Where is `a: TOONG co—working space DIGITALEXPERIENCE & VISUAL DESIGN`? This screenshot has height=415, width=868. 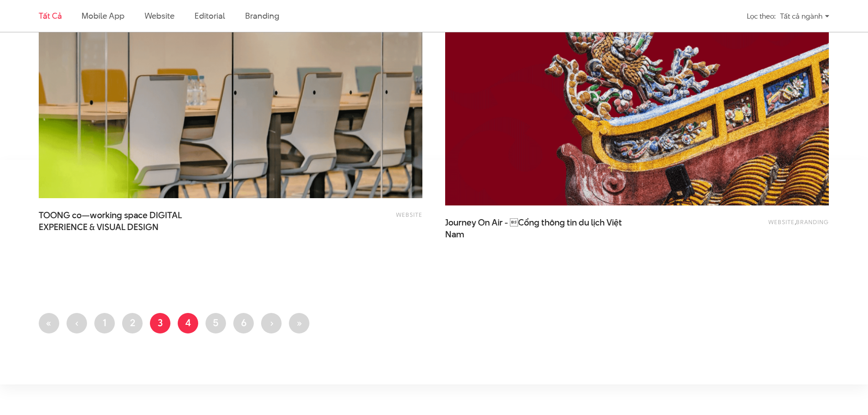
a: TOONG co—working space DIGITALEXPERIENCE & VISUAL DESIGN is located at coordinates (130, 221).